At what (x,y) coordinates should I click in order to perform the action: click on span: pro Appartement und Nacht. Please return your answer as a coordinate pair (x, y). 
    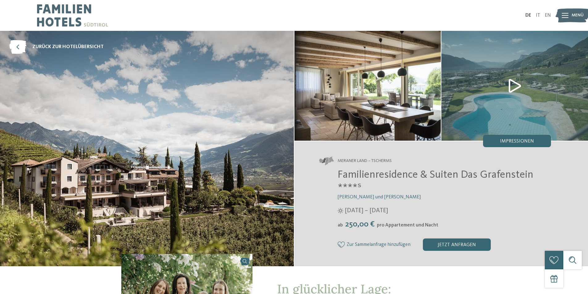
    Looking at the image, I should click on (407, 225).